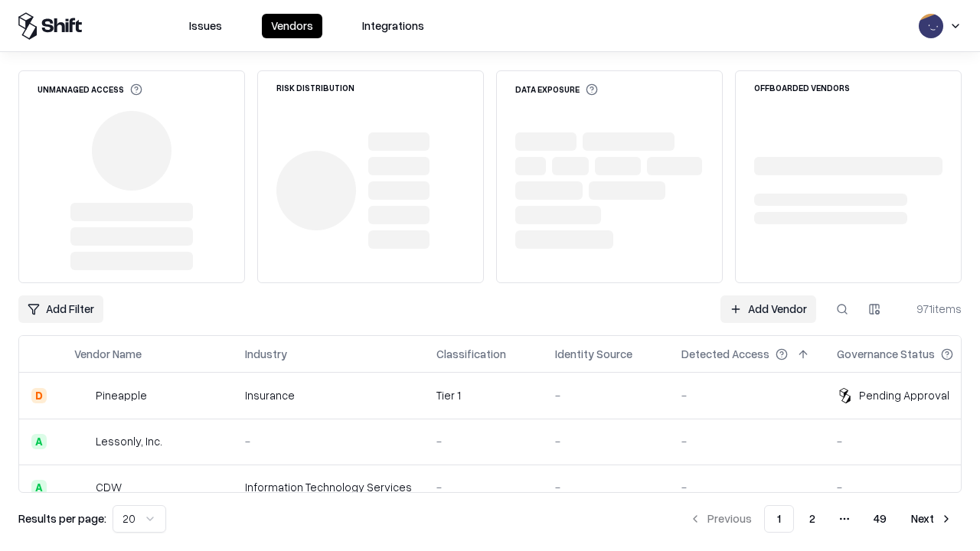  I want to click on img: CDW, so click(82, 487).